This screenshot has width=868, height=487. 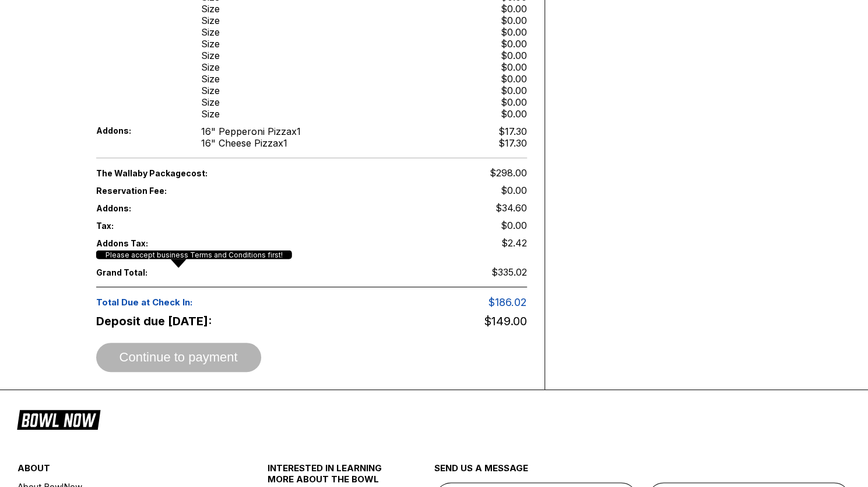 What do you see at coordinates (247, 302) in the screenshot?
I see `span: Total Due at Check In:` at bounding box center [247, 302].